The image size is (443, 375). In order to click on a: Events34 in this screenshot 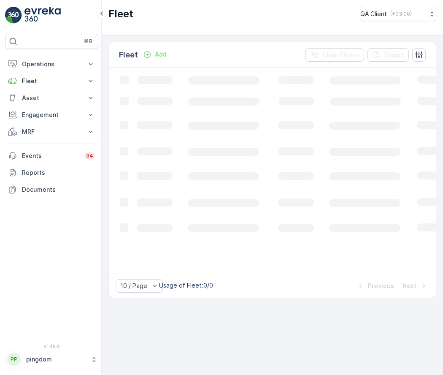, I will do `click(51, 156)`.